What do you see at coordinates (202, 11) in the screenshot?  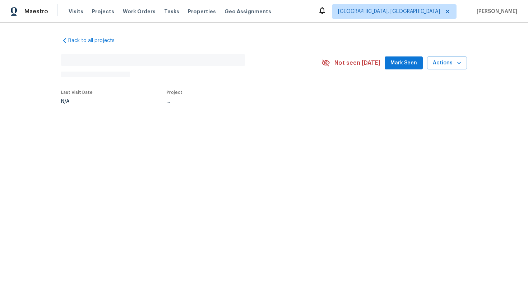 I see `span: Properties` at bounding box center [202, 11].